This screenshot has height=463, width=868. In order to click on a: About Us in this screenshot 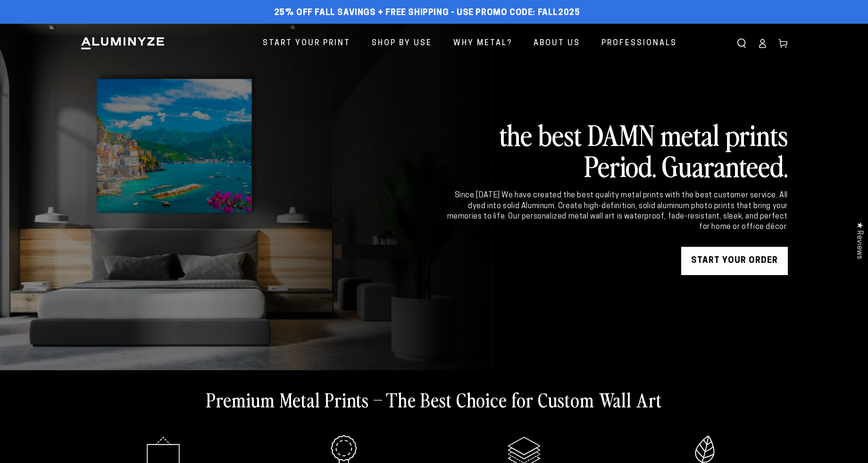, I will do `click(556, 43)`.